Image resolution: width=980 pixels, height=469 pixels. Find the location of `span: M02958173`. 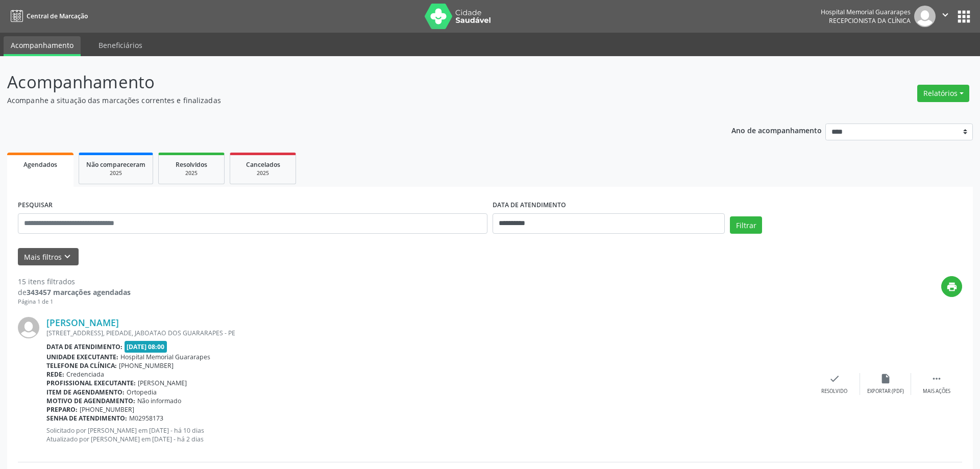

span: M02958173 is located at coordinates (146, 418).